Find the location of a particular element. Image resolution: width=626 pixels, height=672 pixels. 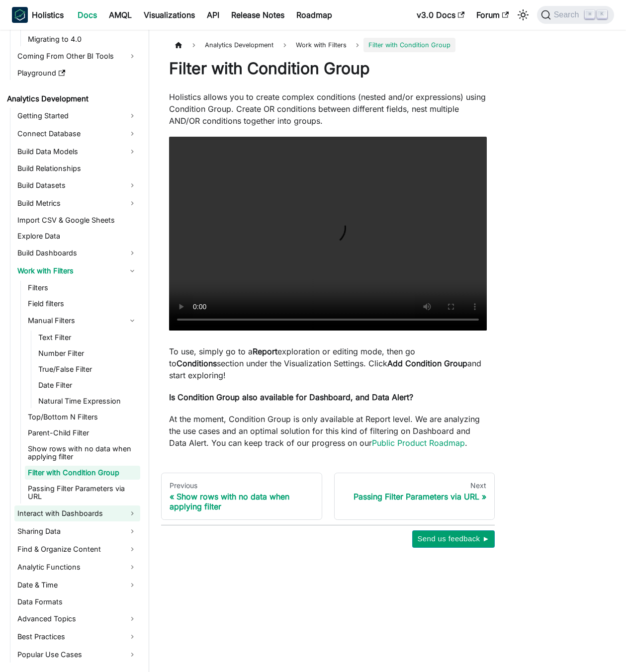

a: Build Relationships is located at coordinates (77, 169).